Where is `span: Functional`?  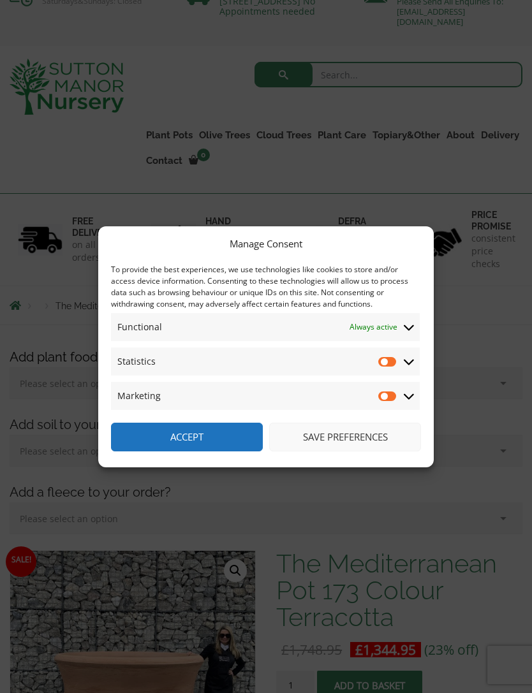
span: Functional is located at coordinates (140, 327).